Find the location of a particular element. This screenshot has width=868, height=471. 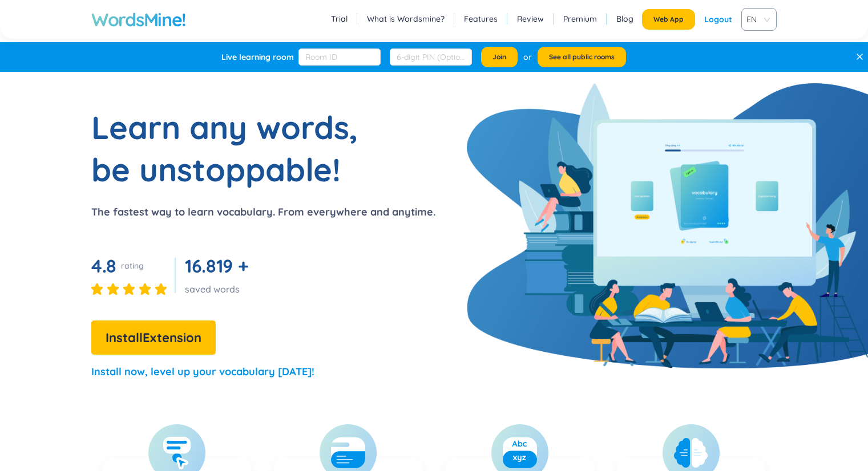

span: Web App is located at coordinates (668, 19).